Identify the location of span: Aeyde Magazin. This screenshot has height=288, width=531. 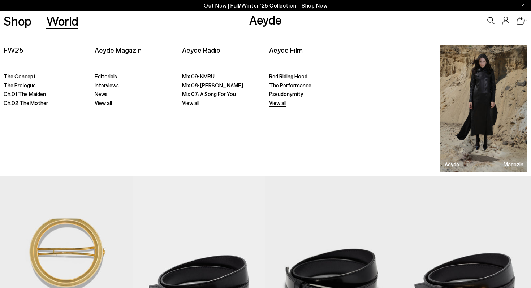
(118, 50).